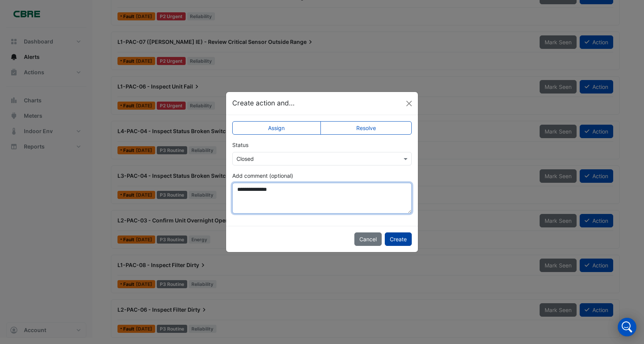 The height and width of the screenshot is (344, 644). I want to click on button: Create, so click(398, 239).